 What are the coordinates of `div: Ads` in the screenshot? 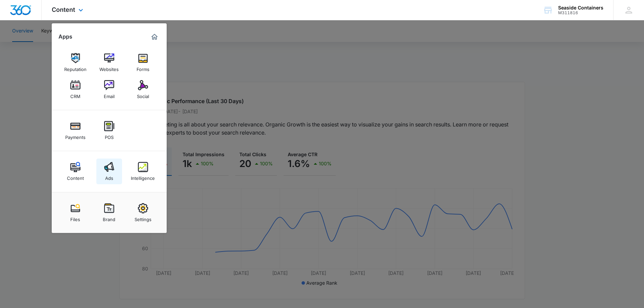 It's located at (109, 177).